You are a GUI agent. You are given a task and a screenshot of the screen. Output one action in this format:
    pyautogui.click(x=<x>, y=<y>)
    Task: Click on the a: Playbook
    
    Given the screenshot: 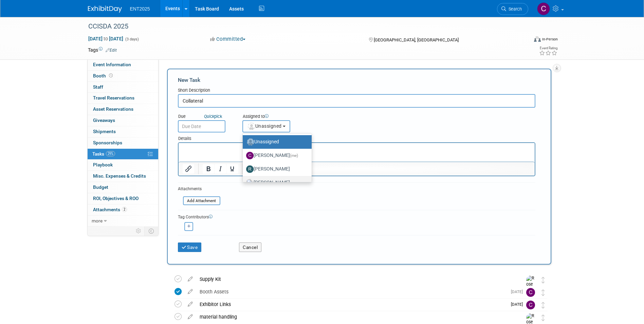 What is the action you would take?
    pyautogui.click(x=123, y=165)
    